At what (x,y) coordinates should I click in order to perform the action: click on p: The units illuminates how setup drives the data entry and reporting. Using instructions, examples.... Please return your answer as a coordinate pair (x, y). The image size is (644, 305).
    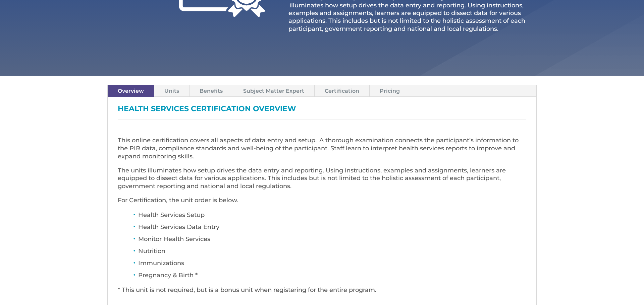
    Looking at the image, I should click on (322, 182).